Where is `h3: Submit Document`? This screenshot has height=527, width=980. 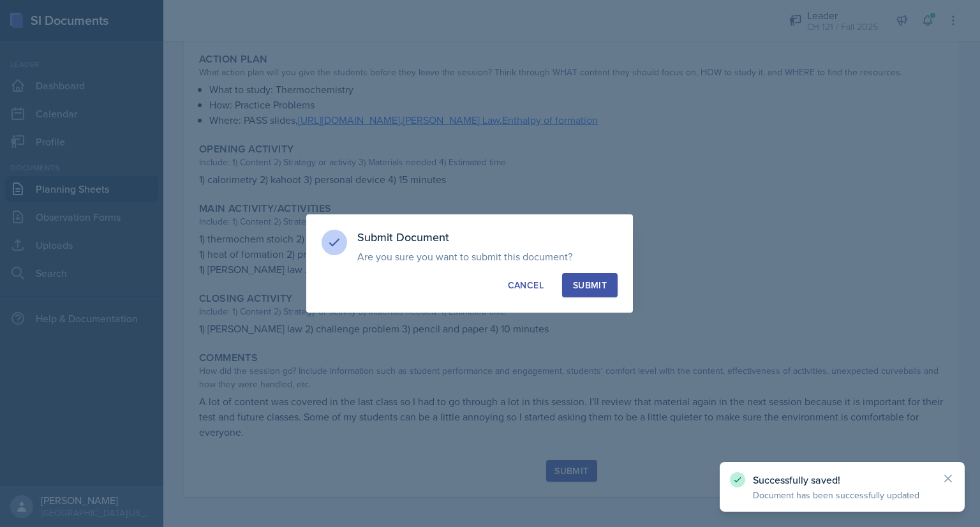 h3: Submit Document is located at coordinates (488, 237).